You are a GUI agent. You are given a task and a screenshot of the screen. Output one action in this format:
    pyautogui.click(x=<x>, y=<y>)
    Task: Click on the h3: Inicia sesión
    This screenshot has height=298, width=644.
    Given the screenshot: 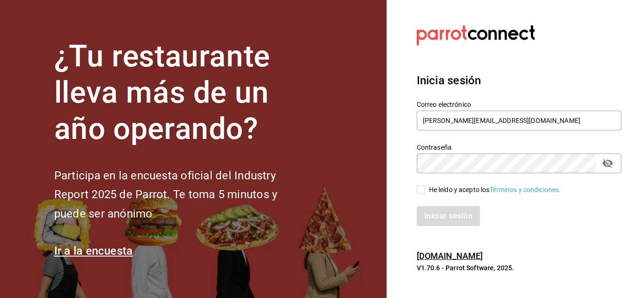 What is the action you would take?
    pyautogui.click(x=519, y=81)
    